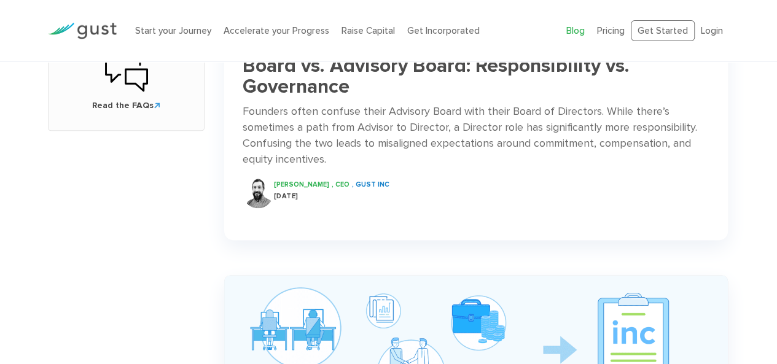 The height and width of the screenshot is (364, 777). I want to click on span: Read the FAQs, so click(126, 106).